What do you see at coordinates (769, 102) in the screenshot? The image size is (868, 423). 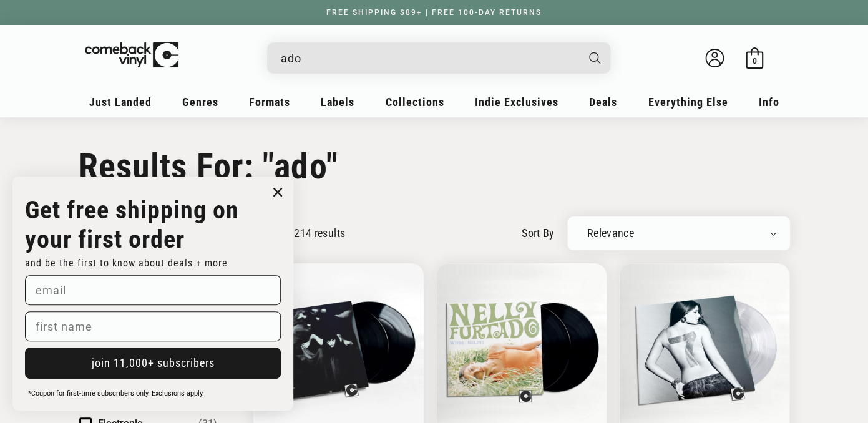 I see `span: Info` at bounding box center [769, 102].